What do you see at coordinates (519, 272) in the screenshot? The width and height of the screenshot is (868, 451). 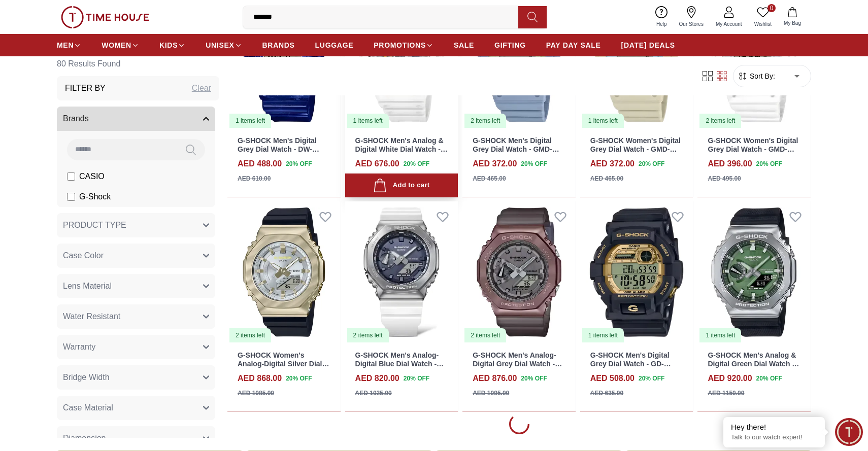 I see `a: G-SHOCK Men's Analog-Digital Grey Dial Watch - GM-2100MF-5ADR2 items left` at bounding box center [519, 272].